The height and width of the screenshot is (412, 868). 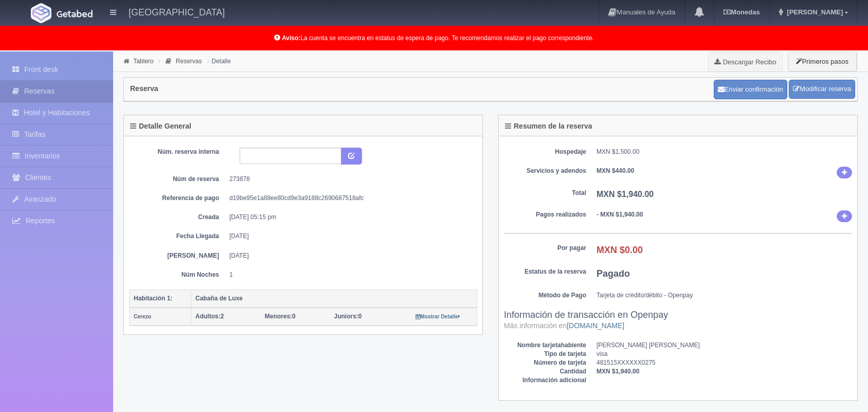 I want to click on strong: Menores:, so click(x=278, y=317).